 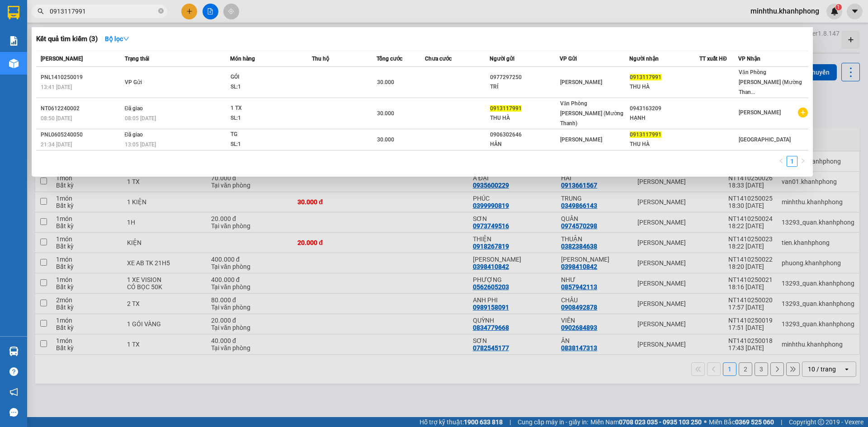 I want to click on li: 1, so click(x=792, y=161).